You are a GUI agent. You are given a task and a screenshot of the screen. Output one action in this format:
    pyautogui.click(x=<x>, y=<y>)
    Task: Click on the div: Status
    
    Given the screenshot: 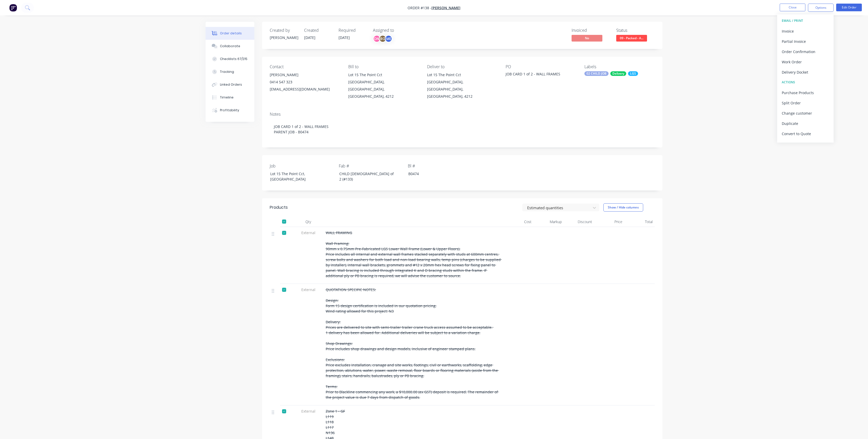 What is the action you would take?
    pyautogui.click(x=636, y=30)
    